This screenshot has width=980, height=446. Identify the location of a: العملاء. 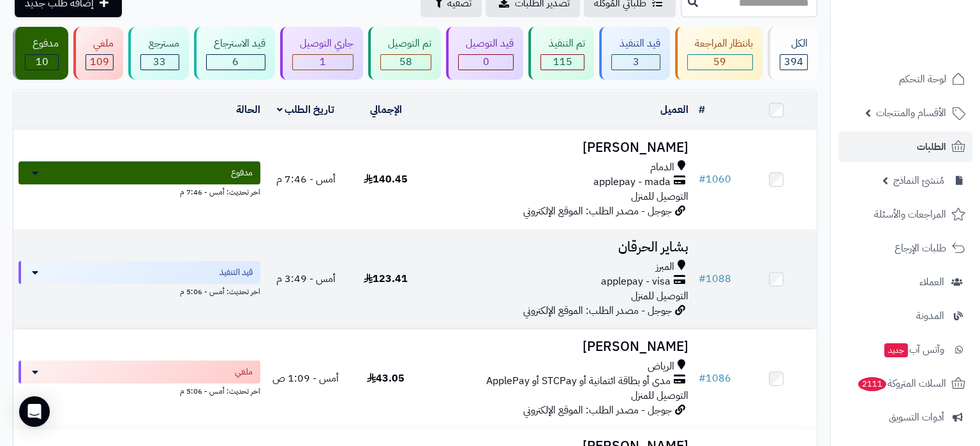
(905, 283).